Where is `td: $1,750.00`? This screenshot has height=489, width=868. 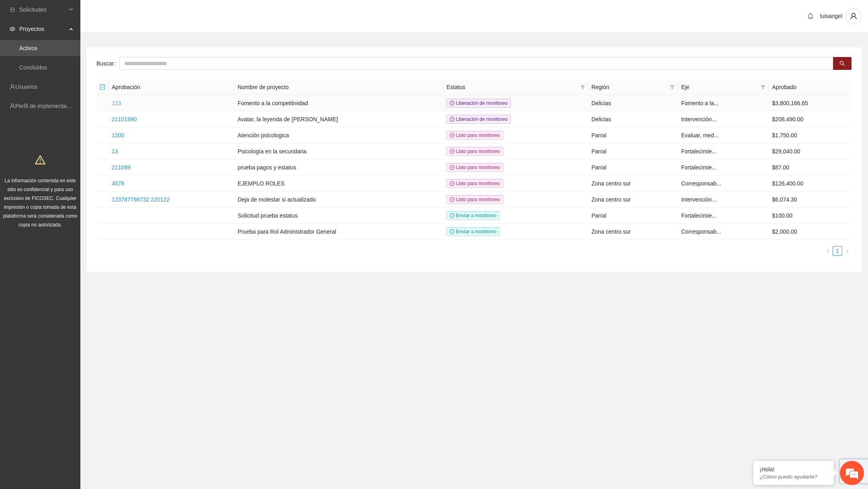 td: $1,750.00 is located at coordinates (810, 135).